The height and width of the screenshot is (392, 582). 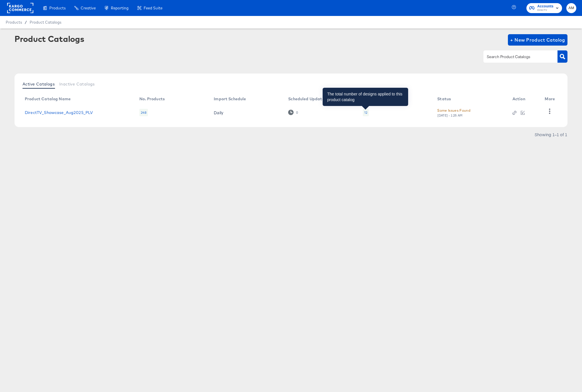 I want to click on span: Active Catalogs, so click(x=38, y=84).